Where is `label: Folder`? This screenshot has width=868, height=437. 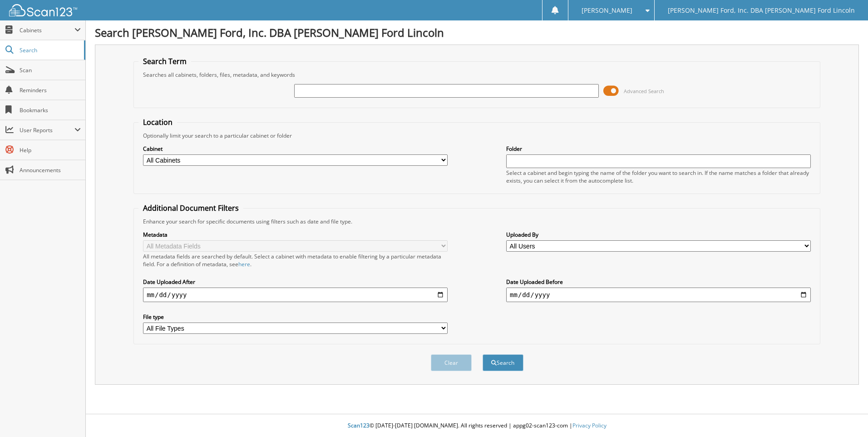 label: Folder is located at coordinates (658, 148).